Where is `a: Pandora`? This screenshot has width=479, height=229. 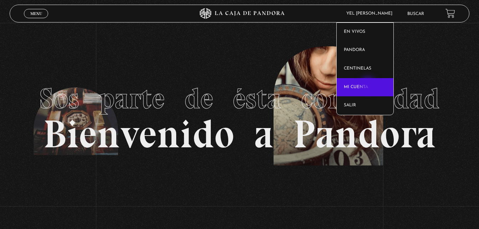 a: Pandora is located at coordinates (365, 50).